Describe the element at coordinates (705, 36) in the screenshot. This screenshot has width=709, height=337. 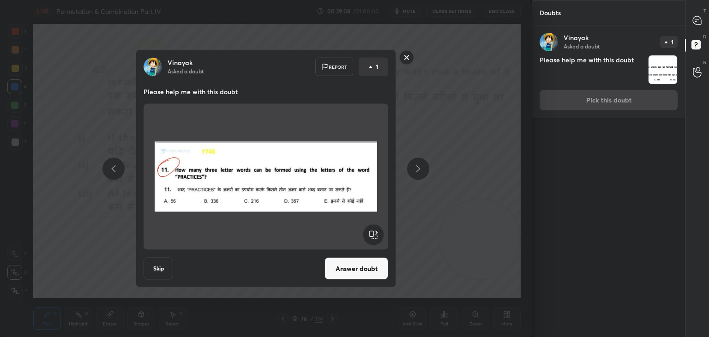
I see `p: D` at that location.